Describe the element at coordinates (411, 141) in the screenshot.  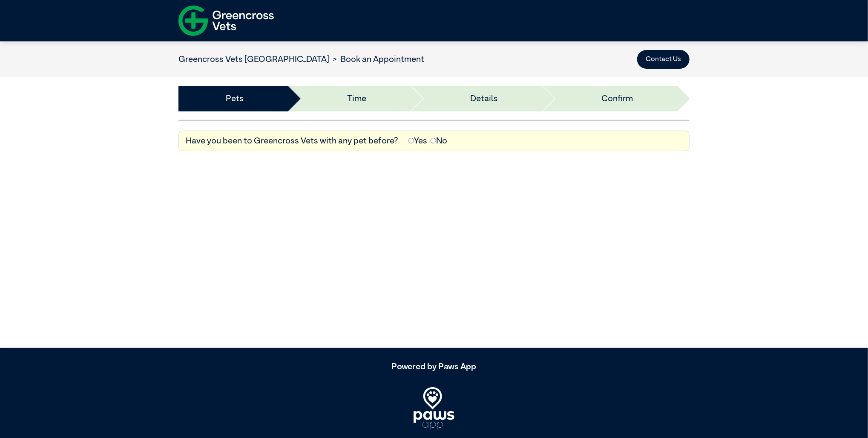
I see `input: Yes` at that location.